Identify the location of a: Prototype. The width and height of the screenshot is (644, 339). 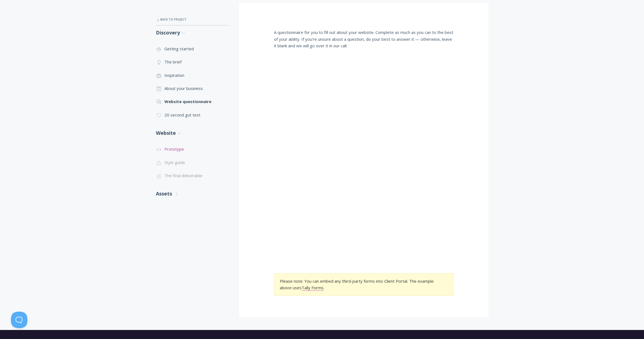
(192, 149).